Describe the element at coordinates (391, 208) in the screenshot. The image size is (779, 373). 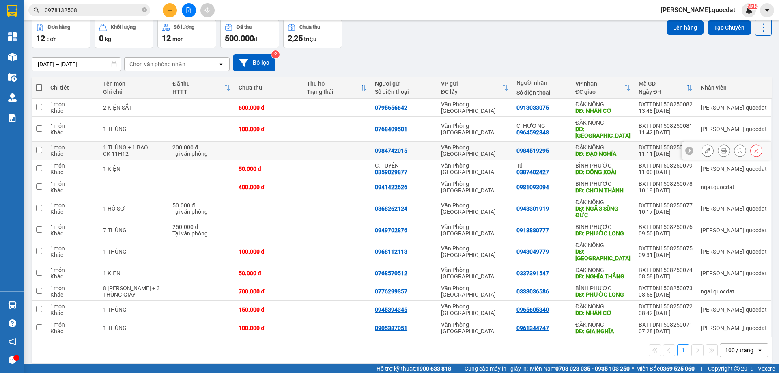
I see `div: 0868262124` at that location.